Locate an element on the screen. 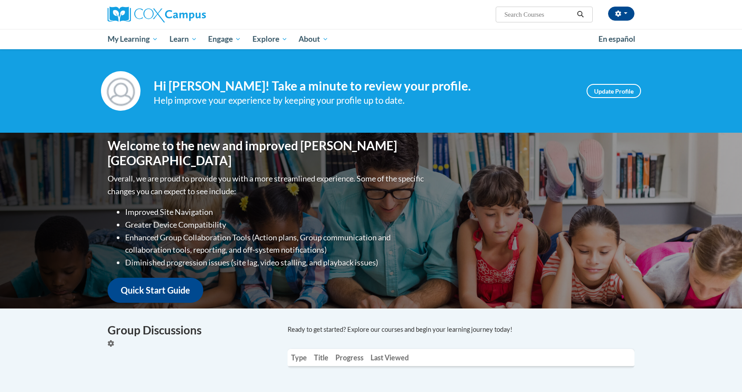  div: Help improve your experience by keeping your profile up to date. is located at coordinates (364, 100).